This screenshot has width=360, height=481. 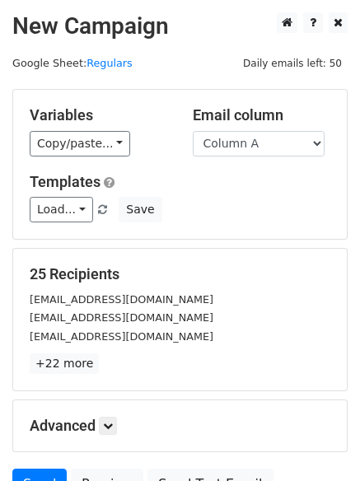 What do you see at coordinates (293, 63) in the screenshot?
I see `span: Daily emails left: 50` at bounding box center [293, 63].